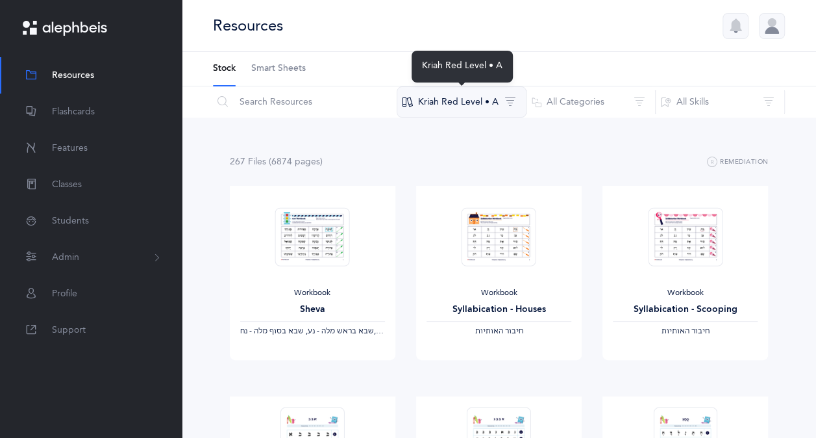 The image size is (816, 438). I want to click on div: Sheva, so click(312, 309).